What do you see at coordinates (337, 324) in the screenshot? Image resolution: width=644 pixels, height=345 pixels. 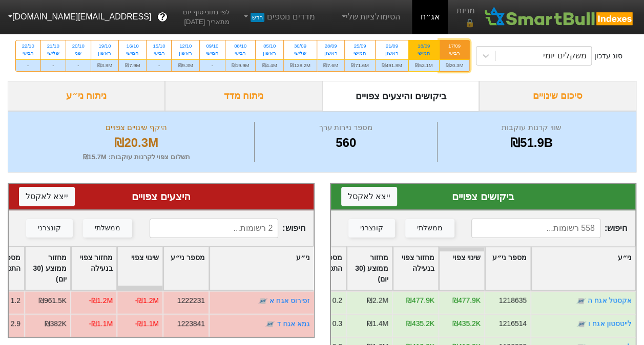 I see `div: 0.3` at bounding box center [337, 324].